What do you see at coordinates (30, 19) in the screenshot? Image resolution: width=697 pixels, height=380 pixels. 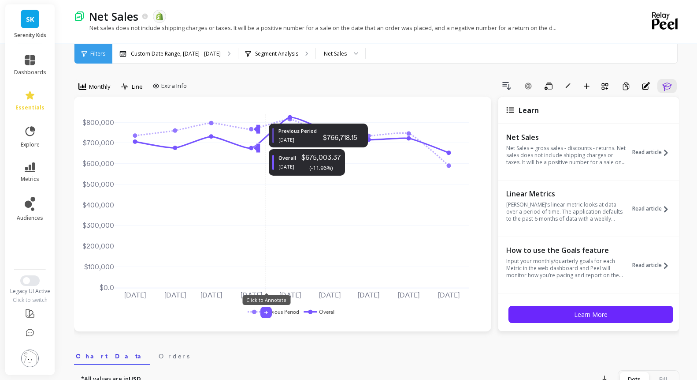 I see `span: SK` at bounding box center [30, 19].